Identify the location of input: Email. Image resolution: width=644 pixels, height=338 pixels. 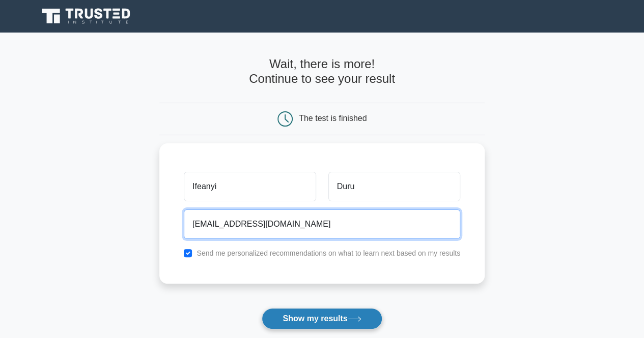
(321, 224).